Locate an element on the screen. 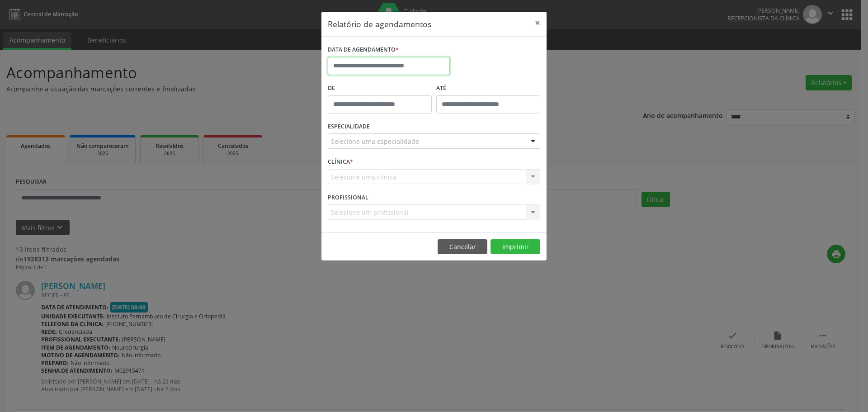 The image size is (868, 412). label: DATA DE AGENDAMENTO is located at coordinates (363, 49).